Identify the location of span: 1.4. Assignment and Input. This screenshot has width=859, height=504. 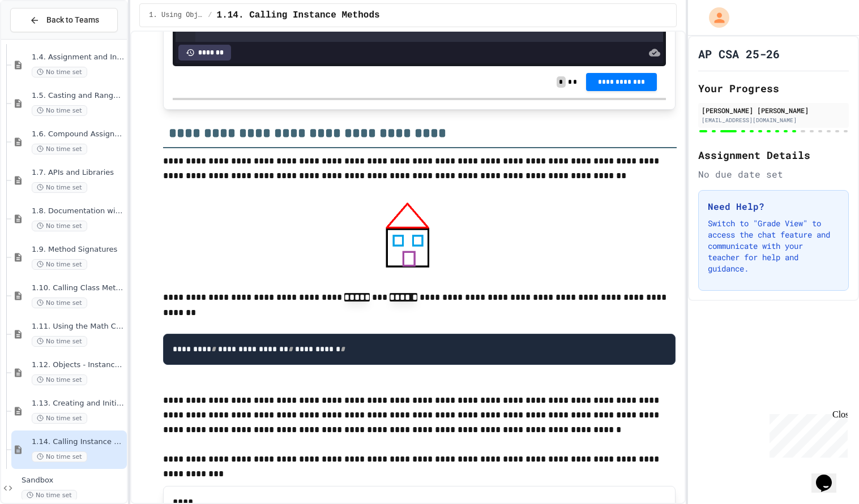
(78, 57).